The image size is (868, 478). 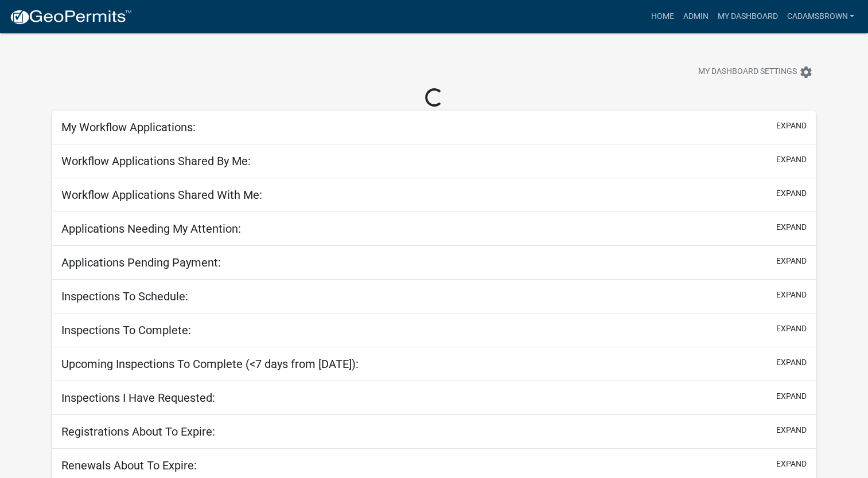 What do you see at coordinates (806, 72) in the screenshot?
I see `i: settings` at bounding box center [806, 72].